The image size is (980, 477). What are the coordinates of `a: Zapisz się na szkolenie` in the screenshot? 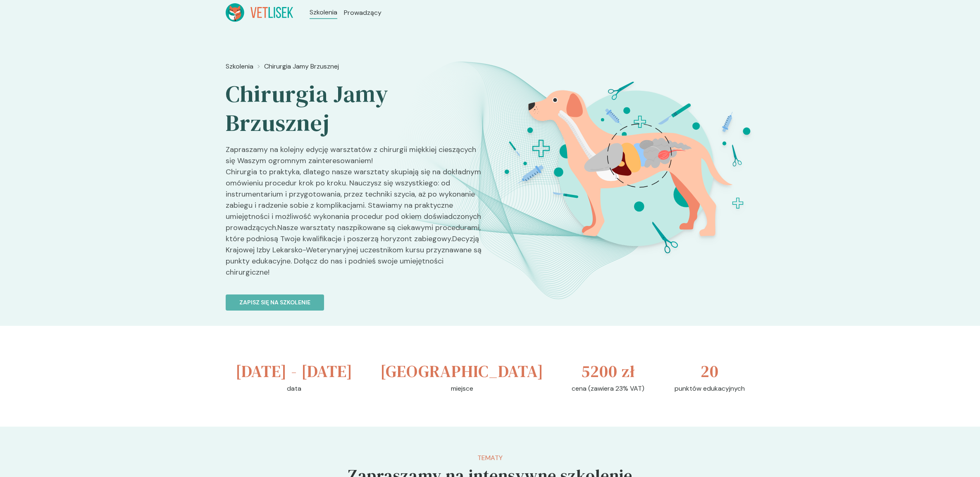 It's located at (354, 297).